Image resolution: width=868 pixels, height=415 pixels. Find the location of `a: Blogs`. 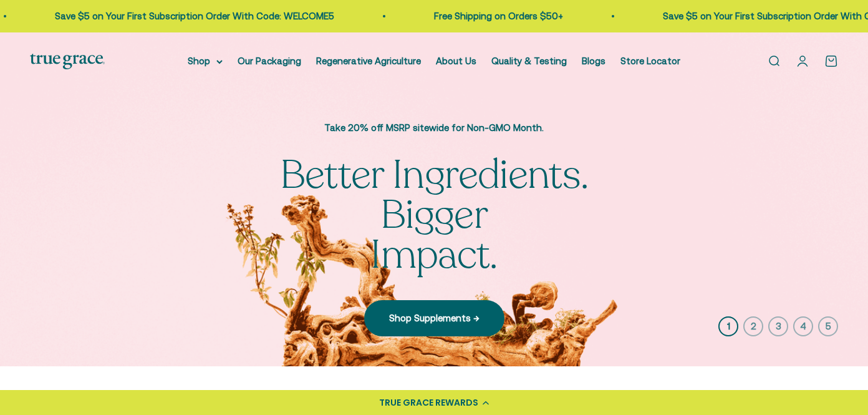

a: Blogs is located at coordinates (594, 61).